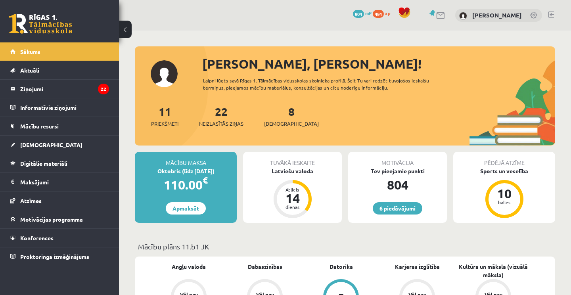 Image resolution: width=571 pixels, height=295 pixels. What do you see at coordinates (397, 171) in the screenshot?
I see `div: Tev pieejamie punkti` at bounding box center [397, 171].